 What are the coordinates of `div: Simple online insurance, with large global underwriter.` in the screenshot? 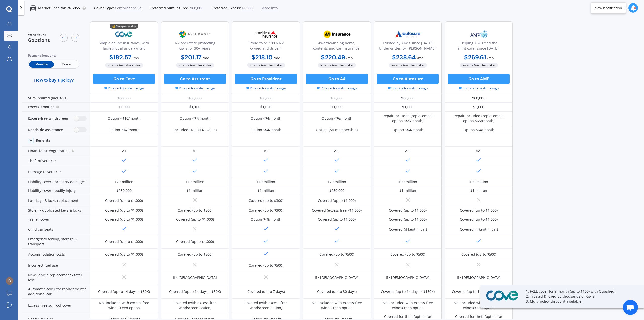 It's located at (124, 47).